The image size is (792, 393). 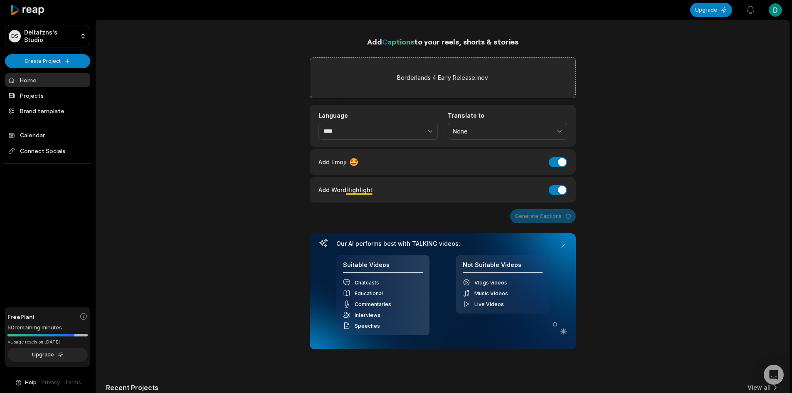 I want to click on span: Commentaries, so click(x=373, y=304).